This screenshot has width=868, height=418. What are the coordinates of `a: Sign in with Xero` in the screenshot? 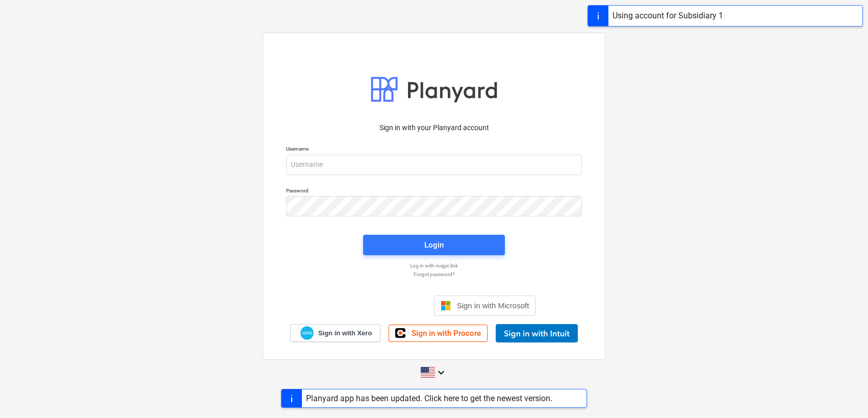 It's located at (335, 332).